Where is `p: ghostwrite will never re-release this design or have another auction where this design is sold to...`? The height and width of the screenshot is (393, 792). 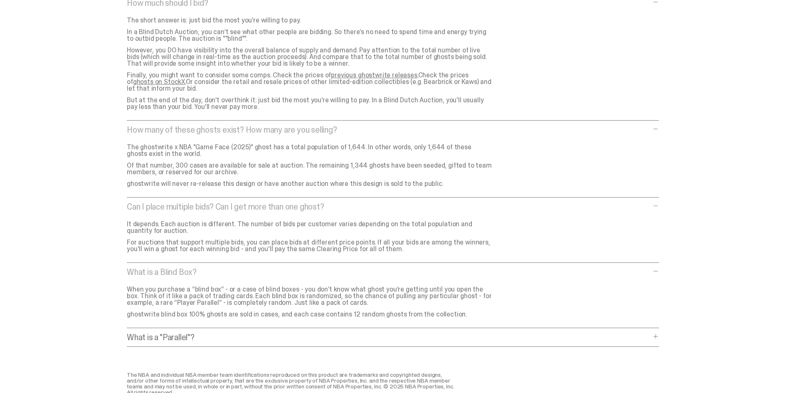
p: ghostwrite will never re-release this design or have another auction where this design is sold to... is located at coordinates (310, 184).